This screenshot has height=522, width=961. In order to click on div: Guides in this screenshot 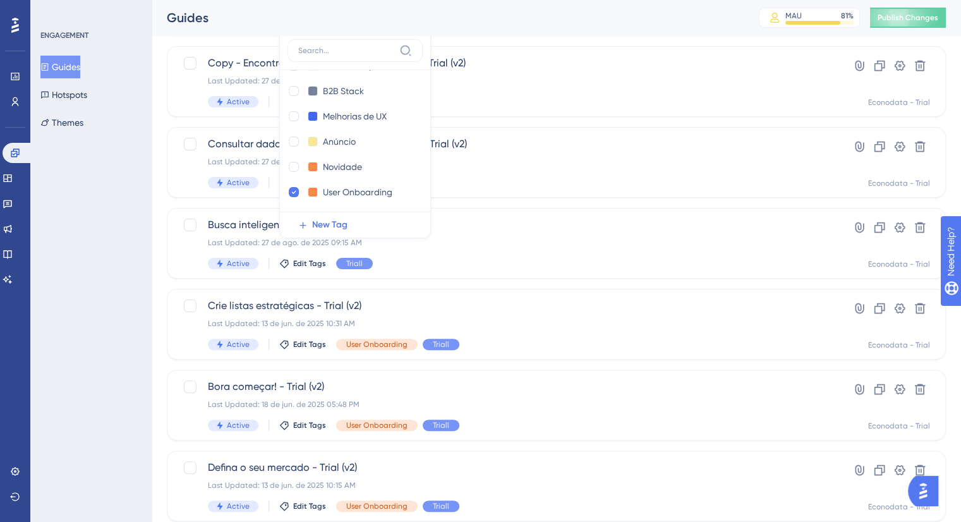, I will do `click(447, 18)`.